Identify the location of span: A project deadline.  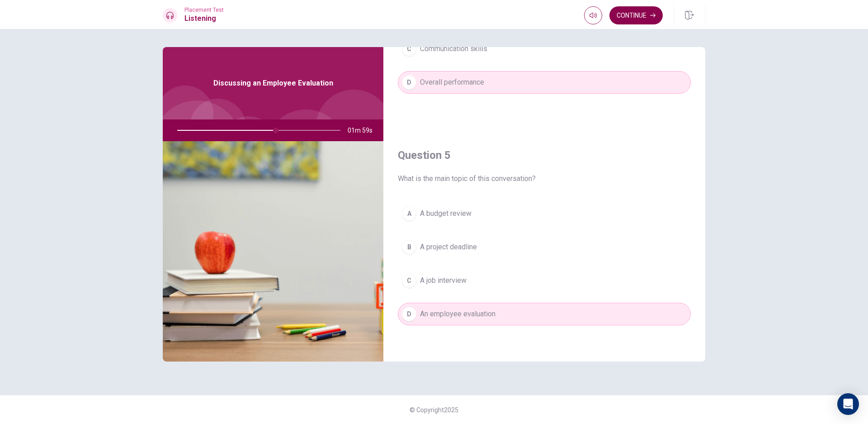
(449, 247).